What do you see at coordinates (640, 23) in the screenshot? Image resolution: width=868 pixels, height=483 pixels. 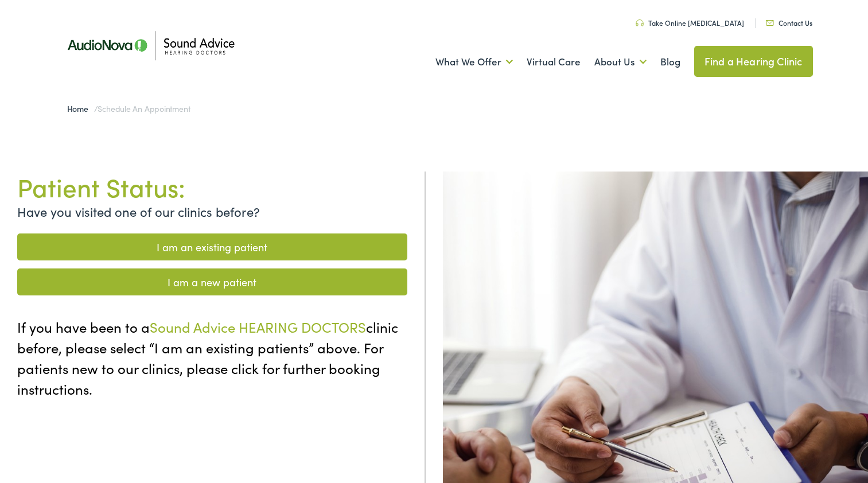 I see `img: Headphone icon in a unique green color, suggesting audio-related services or features.` at bounding box center [640, 23].